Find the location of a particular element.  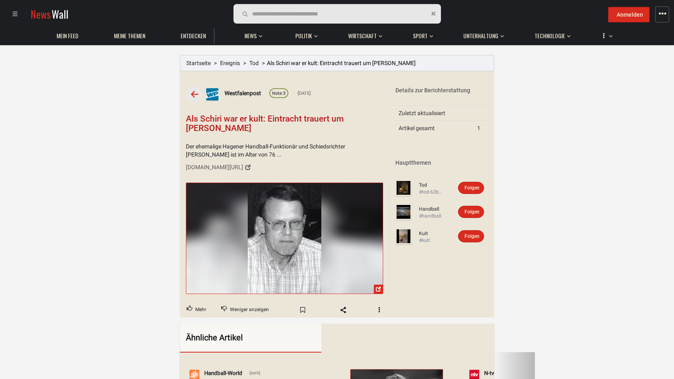

button: Anmelden is located at coordinates (629, 15).